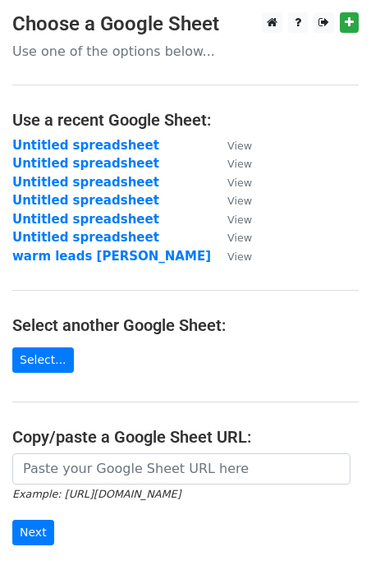  Describe the element at coordinates (186, 325) in the screenshot. I see `h4: Select another Google Sheet:` at that location.